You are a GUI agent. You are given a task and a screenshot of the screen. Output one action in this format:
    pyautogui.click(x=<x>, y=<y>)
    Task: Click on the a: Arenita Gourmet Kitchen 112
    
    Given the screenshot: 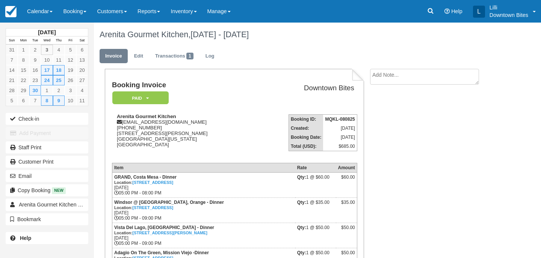 What is the action you would take?
    pyautogui.click(x=47, y=204)
    